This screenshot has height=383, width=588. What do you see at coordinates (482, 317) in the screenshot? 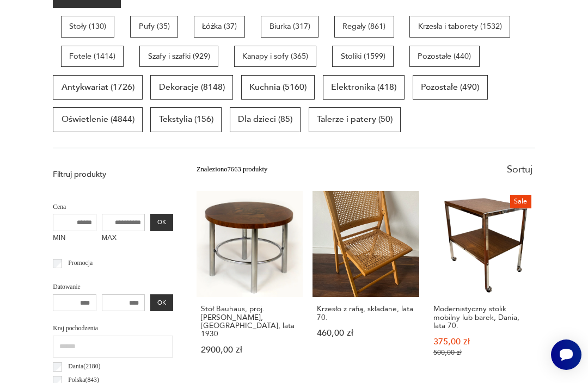
I see `h3: Modernistyczny stolik mobilny lub barek, Dania, lata 70.` at bounding box center [482, 317].